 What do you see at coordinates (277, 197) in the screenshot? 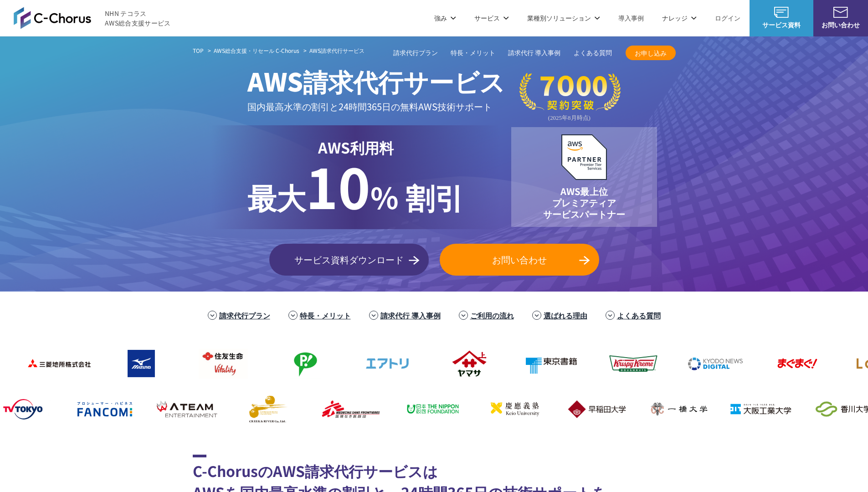
I see `span: 最大` at bounding box center [277, 197].